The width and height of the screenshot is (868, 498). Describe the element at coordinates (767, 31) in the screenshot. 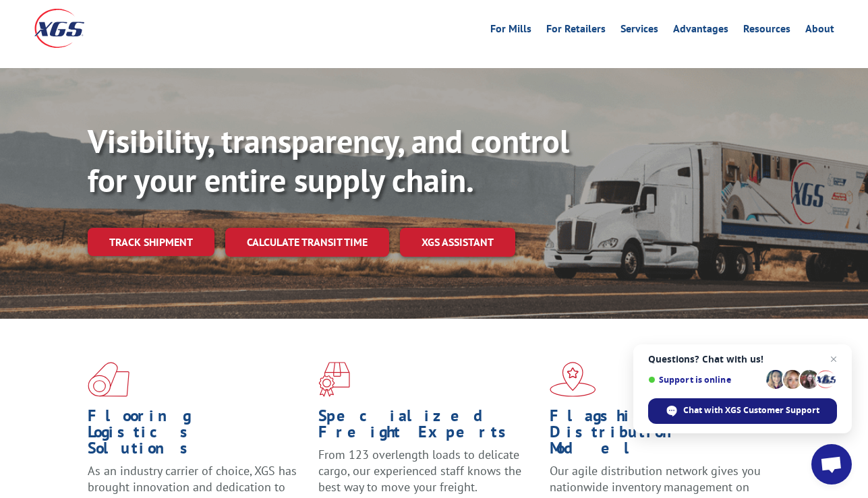

I see `a: Resources` at that location.